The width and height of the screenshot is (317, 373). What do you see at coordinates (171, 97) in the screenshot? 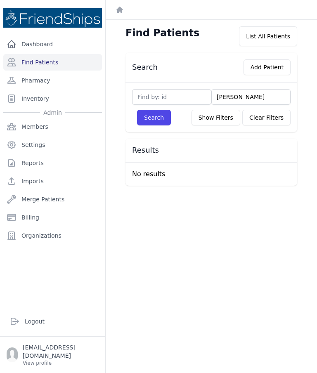
I see `input: Find by: id` at bounding box center [171, 97].